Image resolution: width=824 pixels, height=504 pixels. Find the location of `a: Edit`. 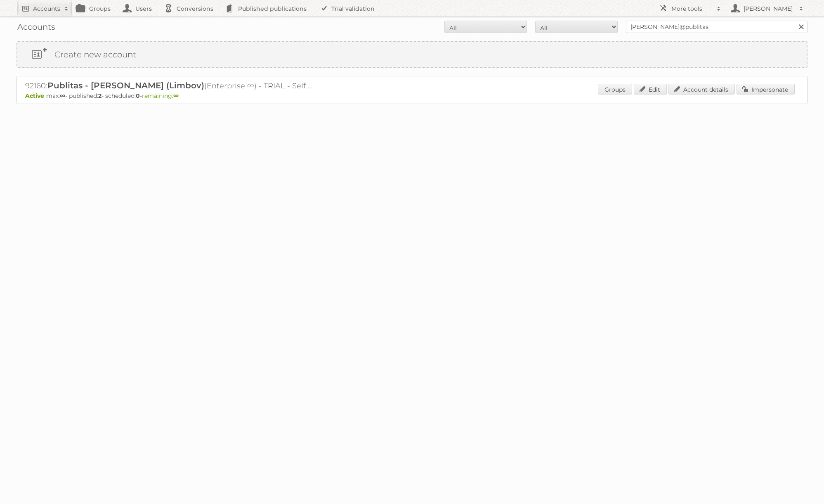

a: Edit is located at coordinates (650, 89).